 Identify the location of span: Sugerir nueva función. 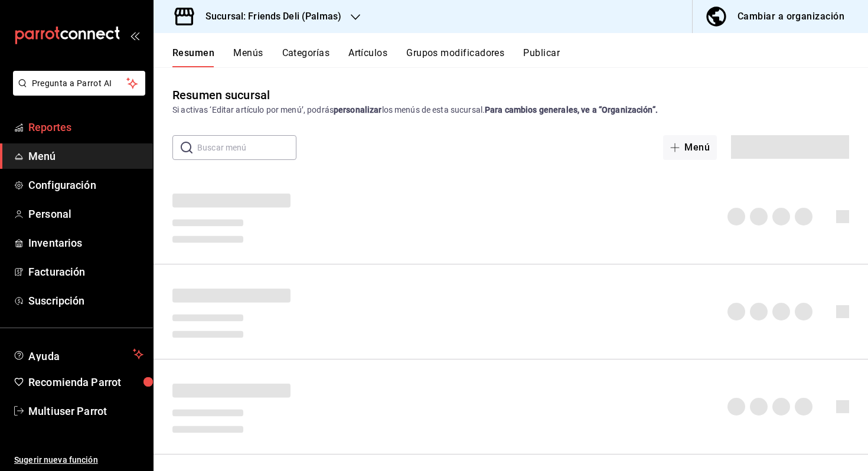
(79, 460).